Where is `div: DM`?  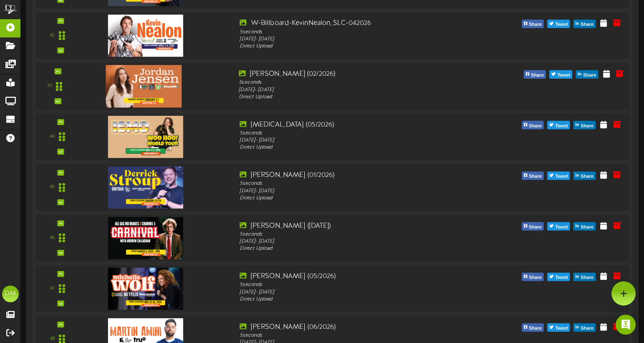
div: DM is located at coordinates (11, 294).